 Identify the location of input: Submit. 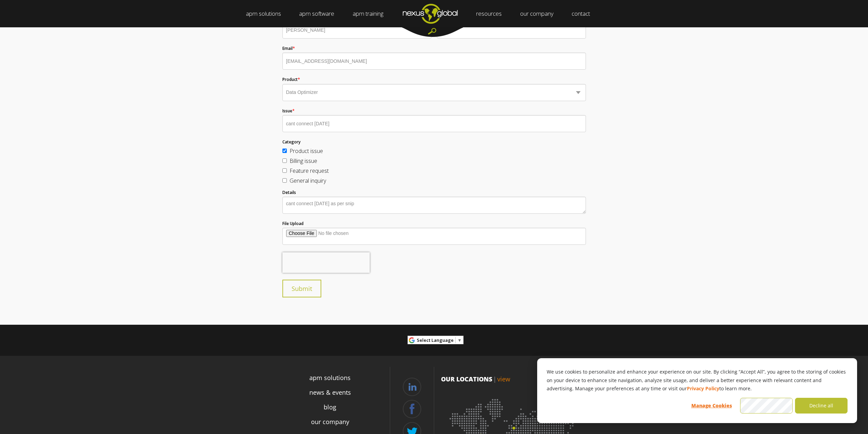
(302, 289).